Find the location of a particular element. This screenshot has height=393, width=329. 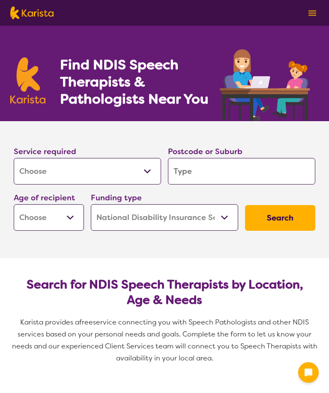

span: service connecting you with Speech Pathologists and other NDIS services based on your personal ne... is located at coordinates (165, 340).